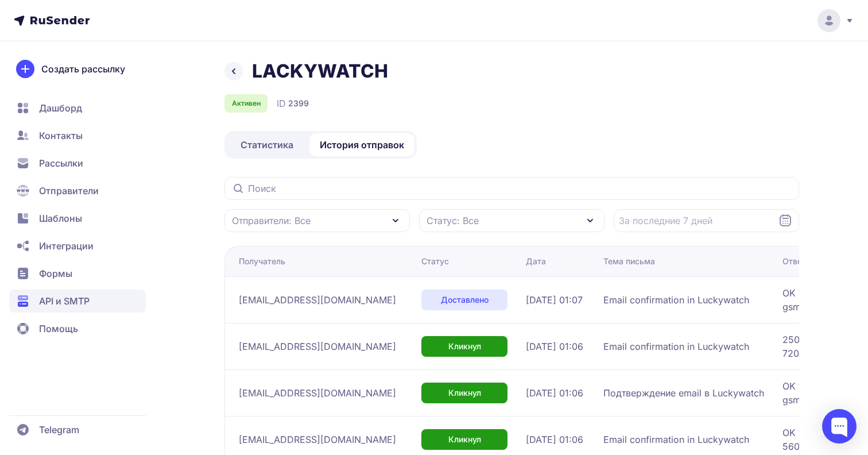 Image resolution: width=868 pixels, height=455 pixels. Describe the element at coordinates (362, 145) in the screenshot. I see `span: История отправок` at that location.